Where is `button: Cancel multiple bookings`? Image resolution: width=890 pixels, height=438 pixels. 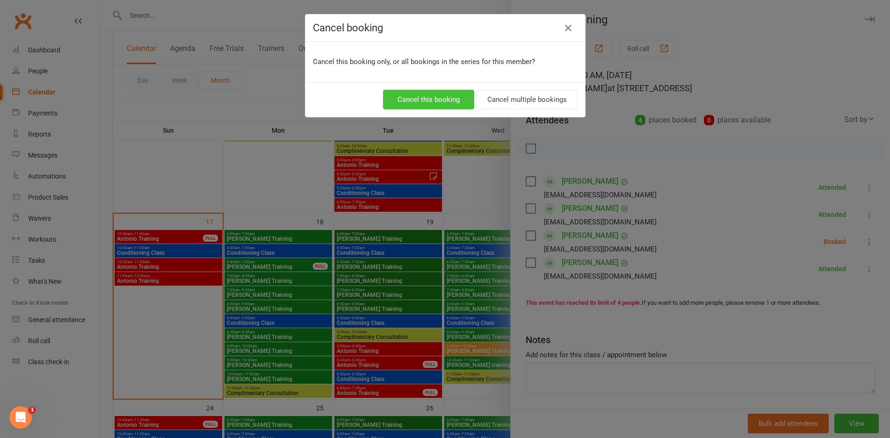
button: Cancel multiple bookings is located at coordinates (527, 100).